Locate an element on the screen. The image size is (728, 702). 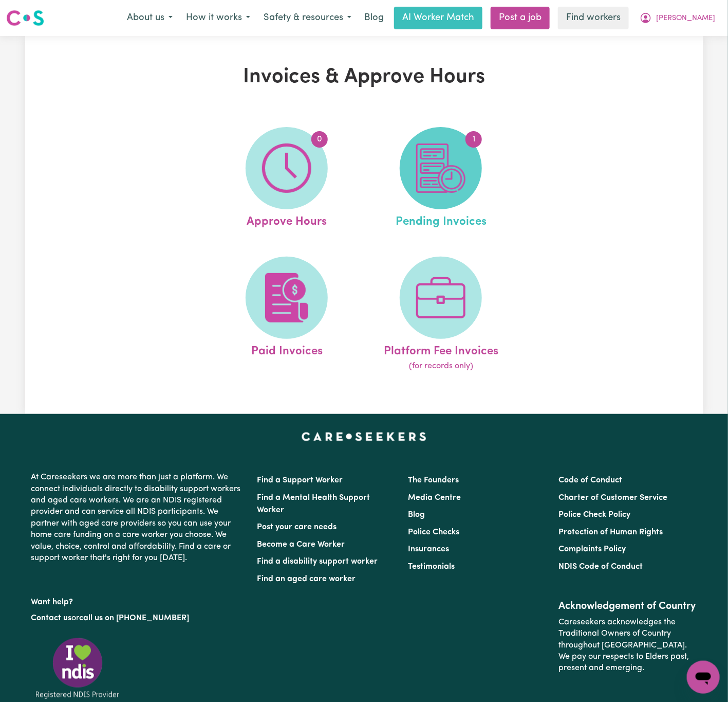
span: Approve Hours is located at coordinates (287, 220).